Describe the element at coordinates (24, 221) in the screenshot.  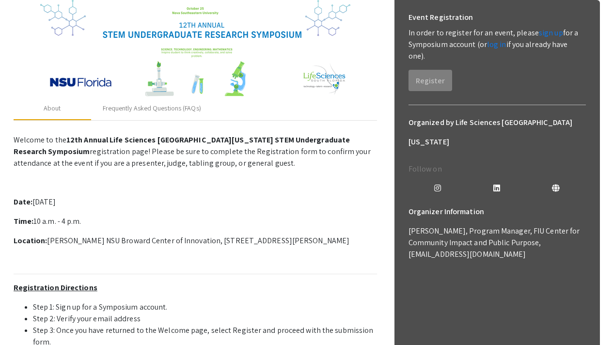
I see `strong: Time:` at that location.